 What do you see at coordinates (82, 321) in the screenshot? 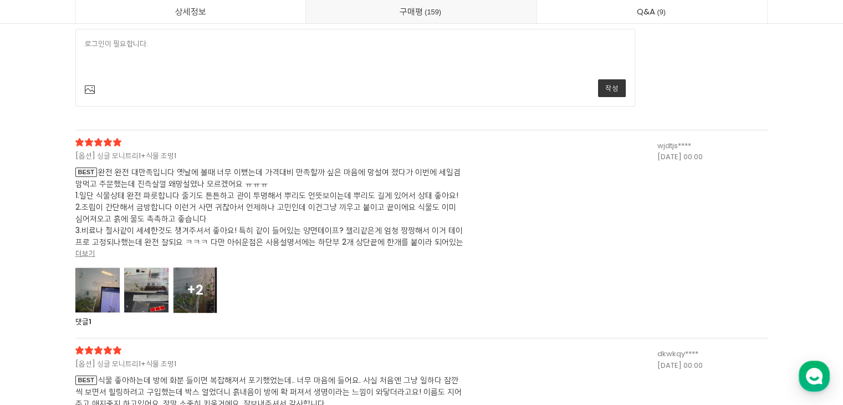
I see `strong: 댓글` at bounding box center [82, 321].